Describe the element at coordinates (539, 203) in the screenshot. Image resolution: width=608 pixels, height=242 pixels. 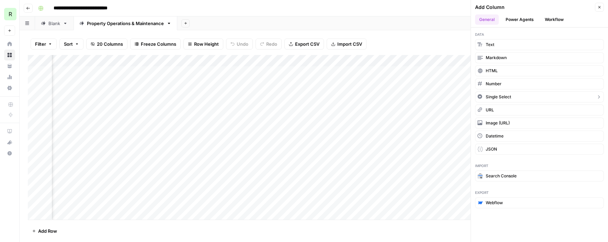
I see `button: Webflow` at that location.